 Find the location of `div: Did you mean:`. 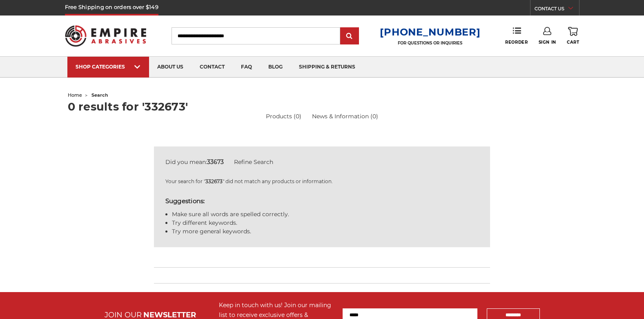

div: Did you mean: is located at coordinates (322, 162).